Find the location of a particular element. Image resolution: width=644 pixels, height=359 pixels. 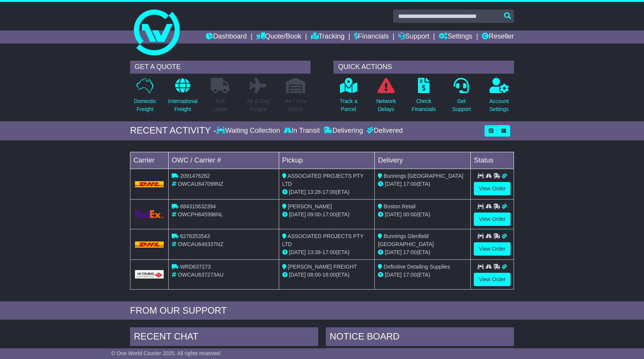

div: GET A QUOTE is located at coordinates (220, 67).